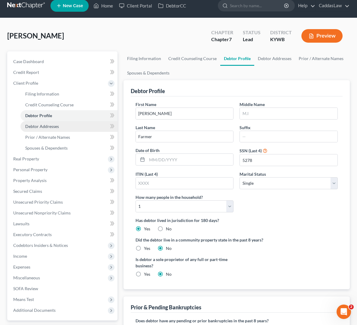 The image size is (357, 325). Describe the element at coordinates (30, 180) in the screenshot. I see `span: Property Analysis` at that location.